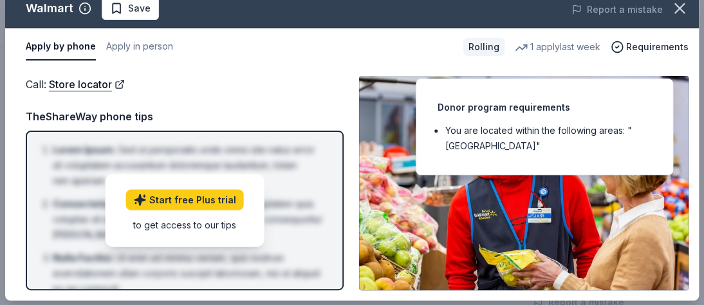 The image size is (704, 305). I want to click on button: Requirements, so click(649, 47).